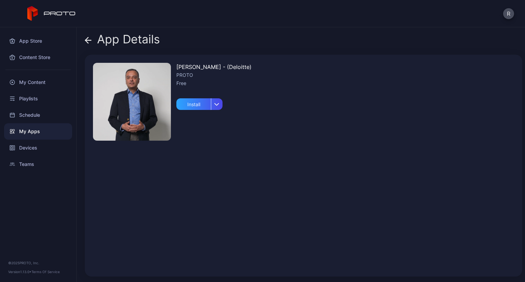 This screenshot has height=282, width=525. I want to click on div: Devices, so click(38, 148).